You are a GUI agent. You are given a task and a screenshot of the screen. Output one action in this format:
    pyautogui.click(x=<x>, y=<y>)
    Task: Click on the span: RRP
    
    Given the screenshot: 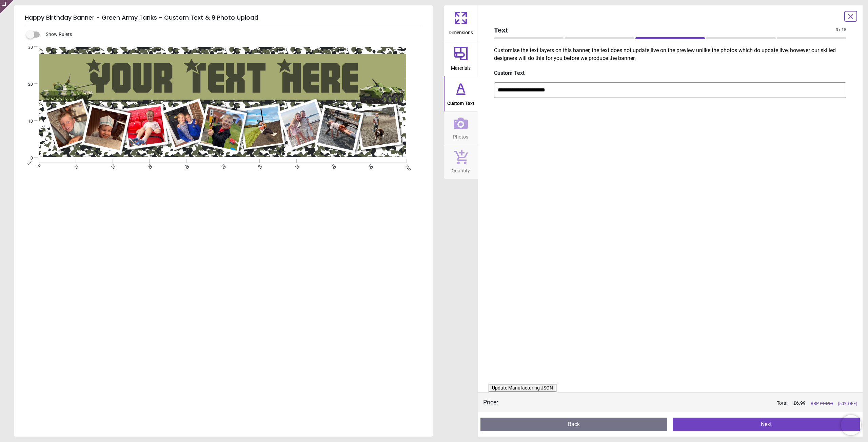 What is the action you would take?
    pyautogui.click(x=822, y=404)
    